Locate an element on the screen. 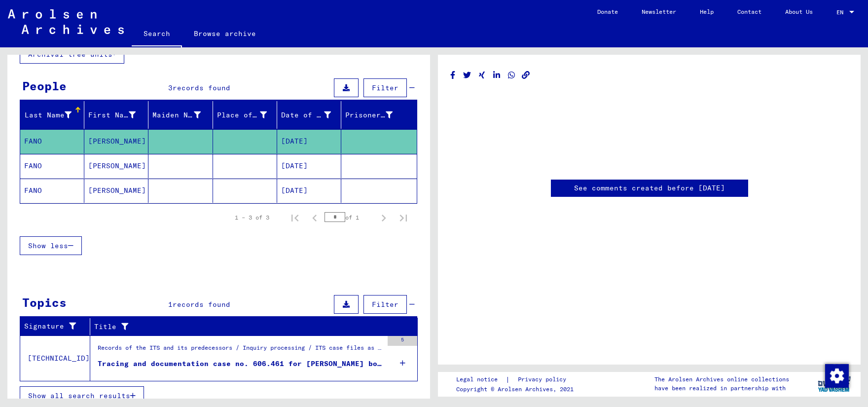 The height and width of the screenshot is (407, 868). img: Change consent is located at coordinates (837, 376).